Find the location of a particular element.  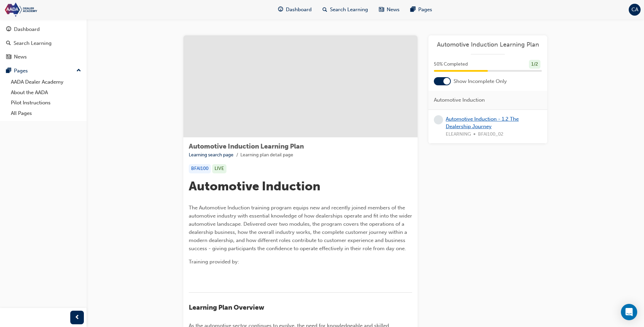

a: All Pages is located at coordinates (46, 113).